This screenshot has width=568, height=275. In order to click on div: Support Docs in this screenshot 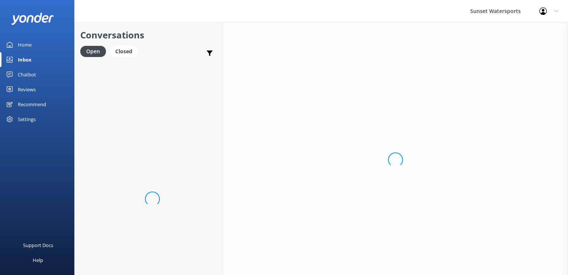, I will do `click(38, 245)`.